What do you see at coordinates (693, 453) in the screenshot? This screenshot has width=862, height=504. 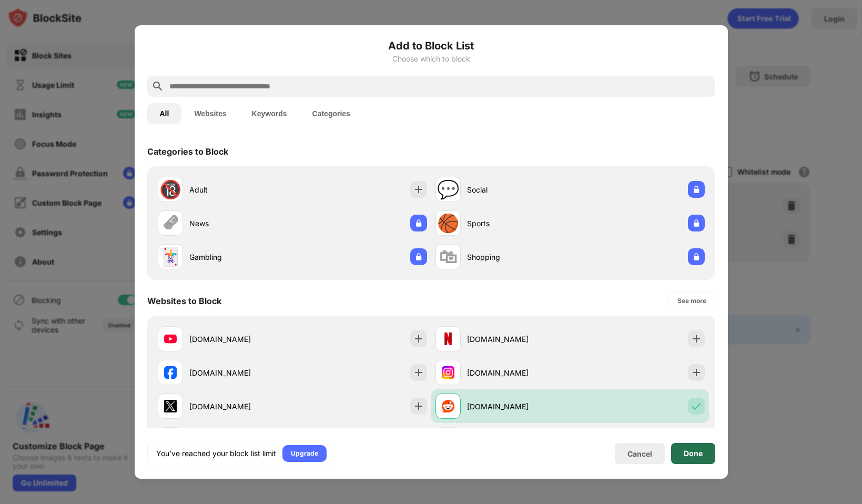 I see `div: Done` at bounding box center [693, 453].